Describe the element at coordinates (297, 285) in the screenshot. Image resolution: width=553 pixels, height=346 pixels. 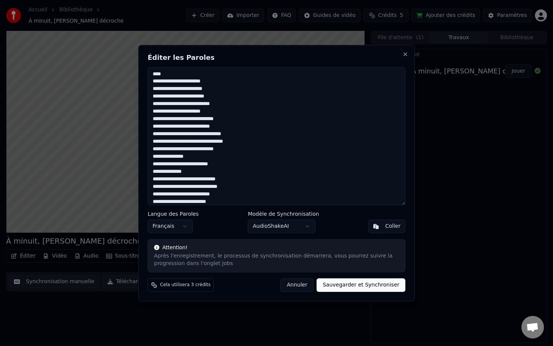
I see `button: Annuler` at that location.